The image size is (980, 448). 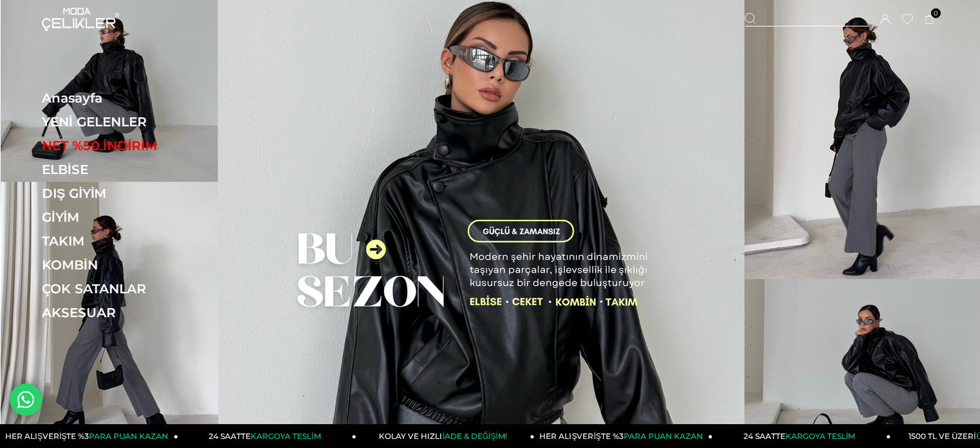 I want to click on a: KOLAY VE HIZLIİADE & DEĞİŞİM!, so click(x=445, y=435).